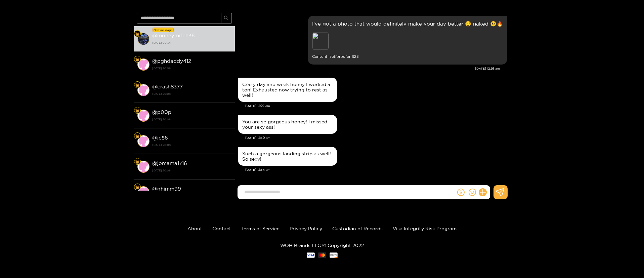  I want to click on strong: @ crash8377, so click(167, 86).